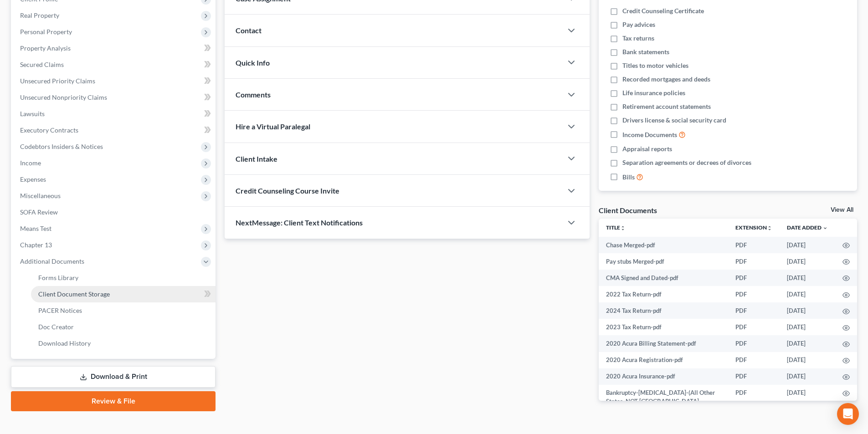 The height and width of the screenshot is (434, 868). Describe the element at coordinates (638, 25) in the screenshot. I see `span: Pay advices` at that location.